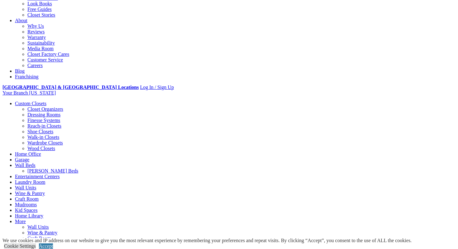  Describe the element at coordinates (26, 210) in the screenshot. I see `a: Kid Spaces` at that location.